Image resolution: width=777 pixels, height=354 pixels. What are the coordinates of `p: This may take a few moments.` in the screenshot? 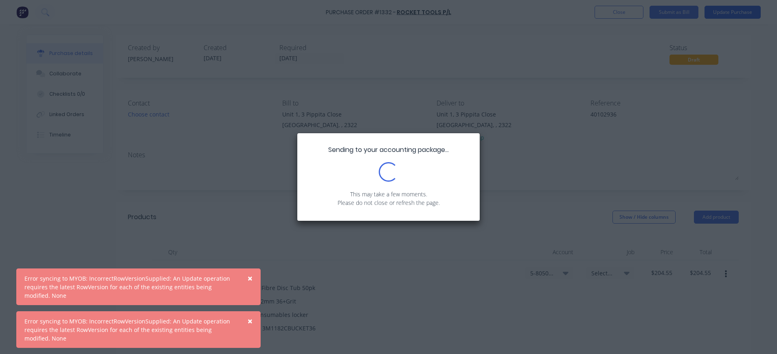 It's located at (388, 194).